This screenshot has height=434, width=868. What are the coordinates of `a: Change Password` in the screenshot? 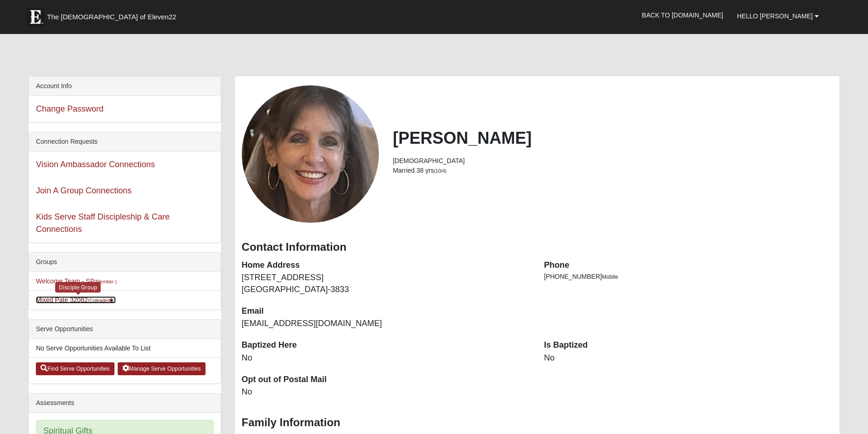 It's located at (69, 109).